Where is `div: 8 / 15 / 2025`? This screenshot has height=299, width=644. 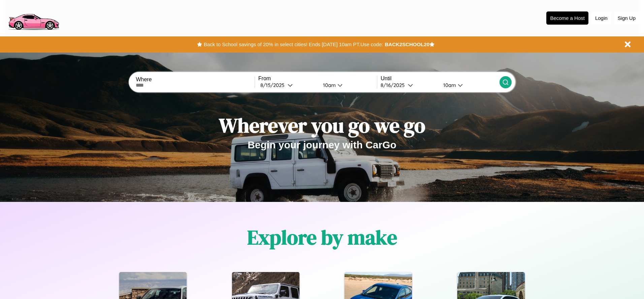
div: 8 / 15 / 2025 is located at coordinates (274, 85).